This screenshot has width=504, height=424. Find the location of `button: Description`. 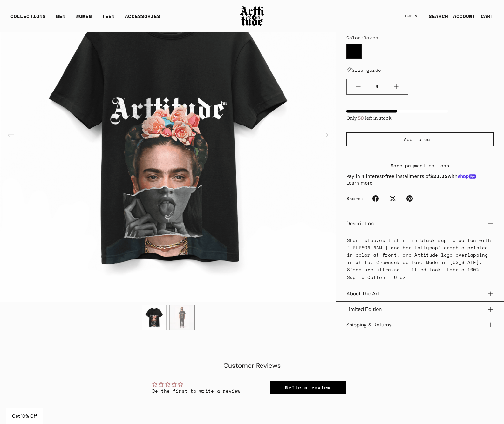

button: Description is located at coordinates (420, 223).